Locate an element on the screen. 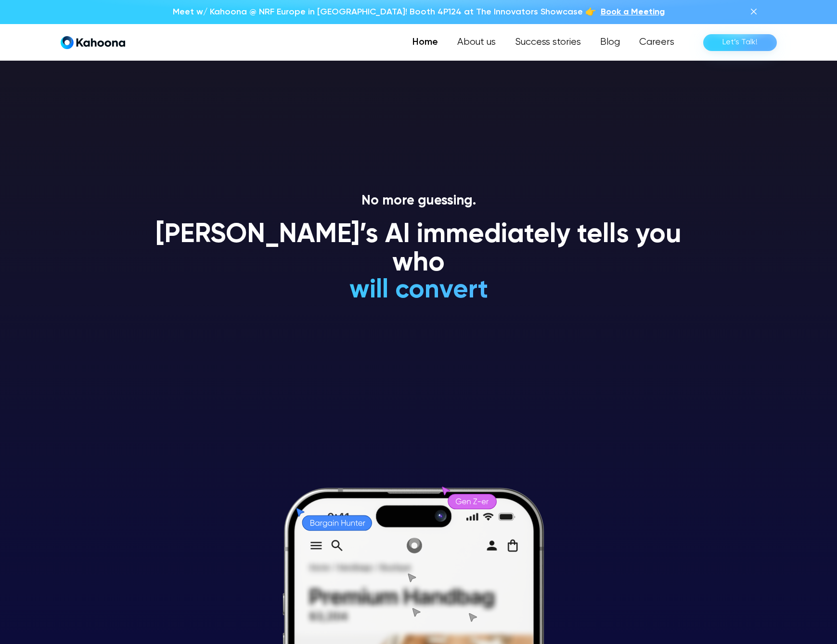 The image size is (837, 644). a: home is located at coordinates (93, 43).